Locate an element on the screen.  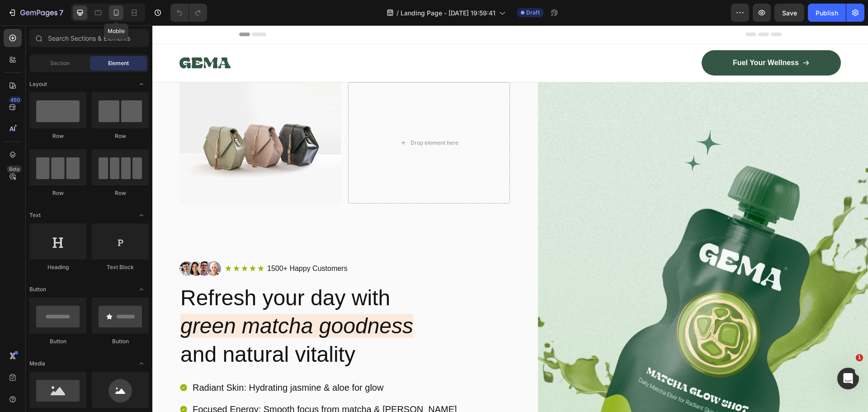
span: Save is located at coordinates (789, 12).